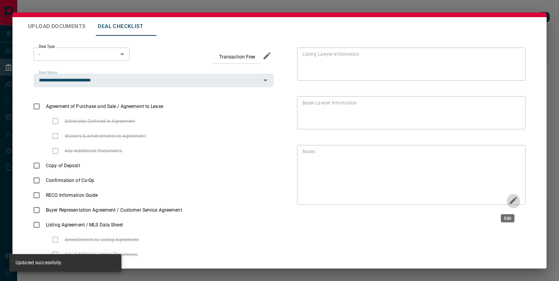 Image resolution: width=559 pixels, height=281 pixels. Describe the element at coordinates (56, 26) in the screenshot. I see `button: Upload Documents` at that location.